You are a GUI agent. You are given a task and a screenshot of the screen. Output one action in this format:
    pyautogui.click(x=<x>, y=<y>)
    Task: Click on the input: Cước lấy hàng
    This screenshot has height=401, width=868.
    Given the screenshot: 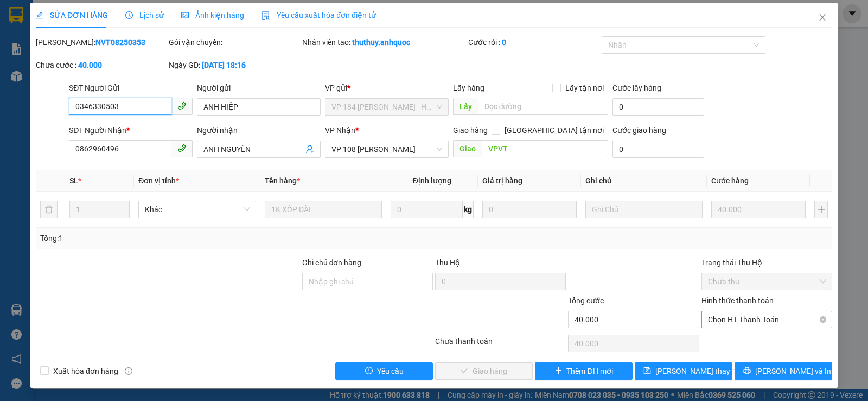 What is the action you would take?
    pyautogui.click(x=658, y=107)
    